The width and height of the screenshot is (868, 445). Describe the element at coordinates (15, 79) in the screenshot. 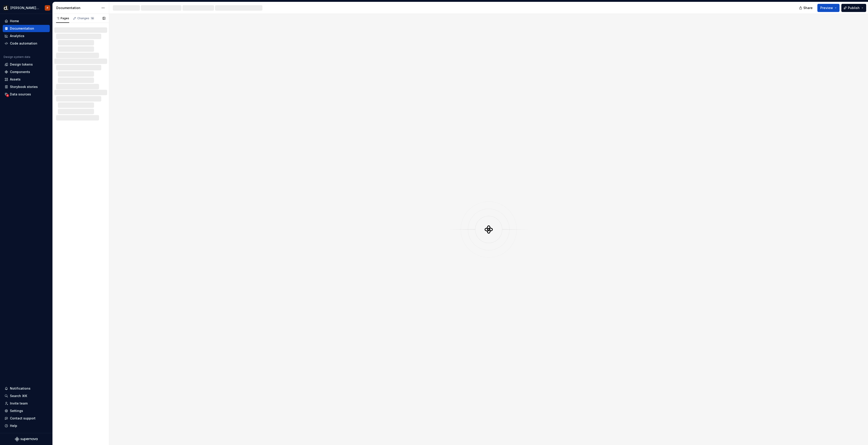

I see `div: Assets` at that location.